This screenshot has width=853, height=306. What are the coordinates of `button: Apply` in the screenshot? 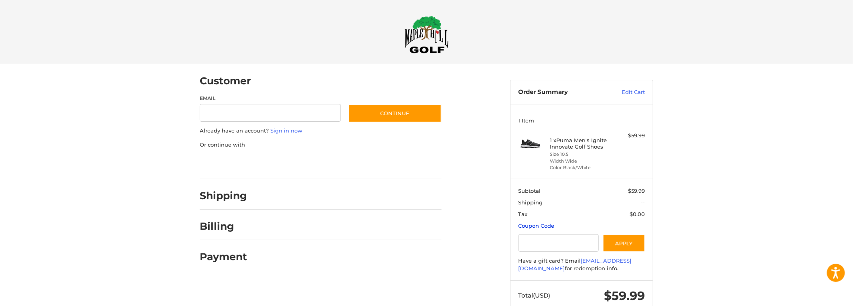 It's located at (624, 243).